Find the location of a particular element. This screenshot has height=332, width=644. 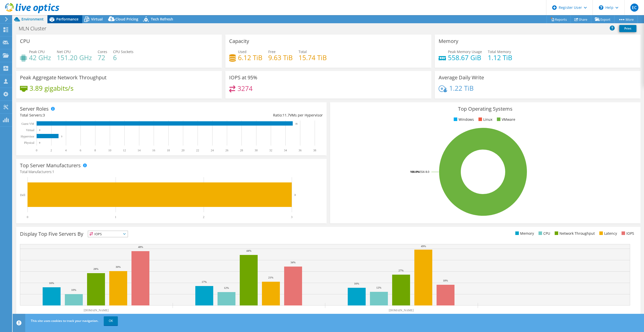

h4: 9.63 TiB is located at coordinates (280, 57).